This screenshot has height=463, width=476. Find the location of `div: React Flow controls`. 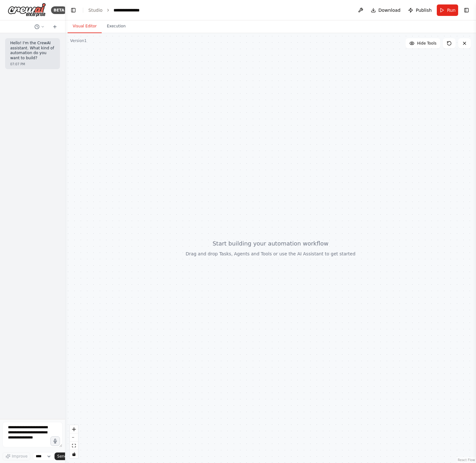

div: React Flow controls is located at coordinates (74, 442).